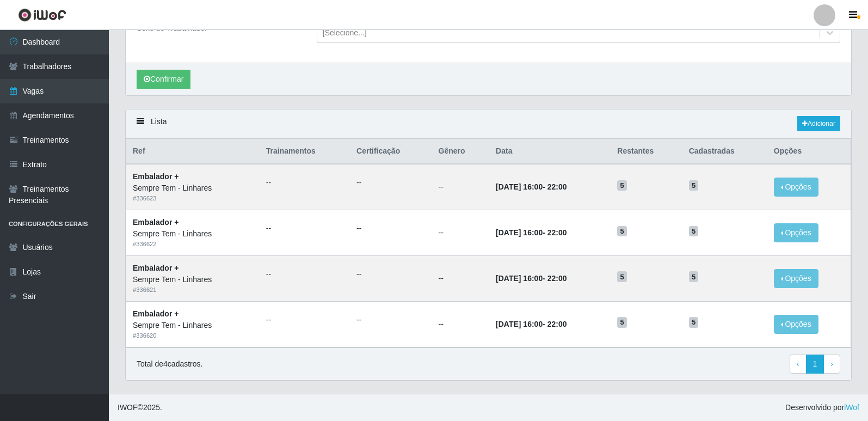  Describe the element at coordinates (646, 151) in the screenshot. I see `th: Restantes` at that location.